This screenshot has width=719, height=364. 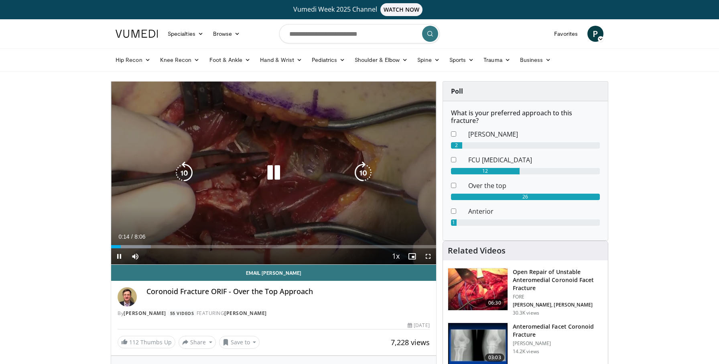 I want to click on a: P, so click(x=596, y=34).